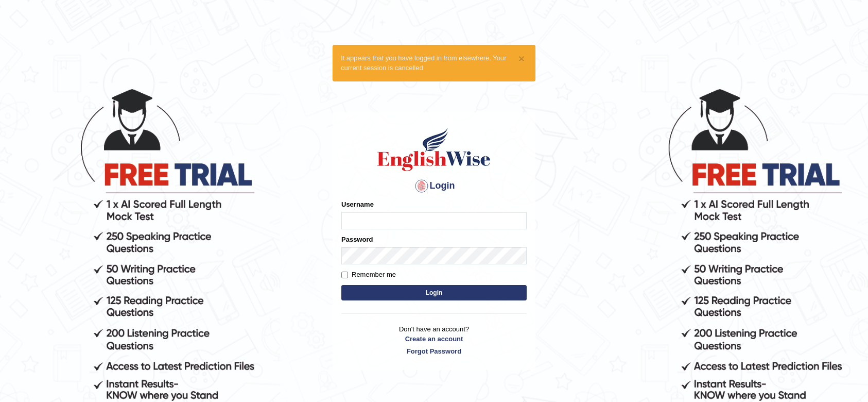  What do you see at coordinates (434, 351) in the screenshot?
I see `a: Forgot Password` at bounding box center [434, 351].